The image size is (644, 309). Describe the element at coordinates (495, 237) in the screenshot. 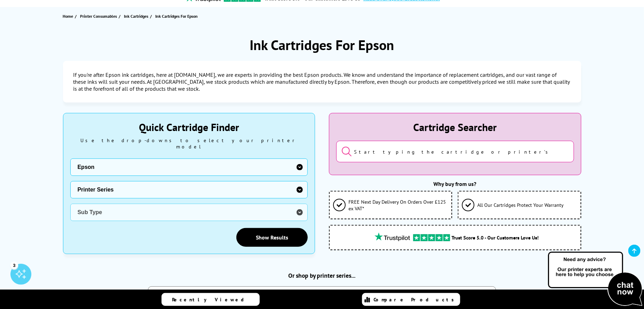

I see `span: Trust Score 5.0 - Our Customers Love Us!` at that location.